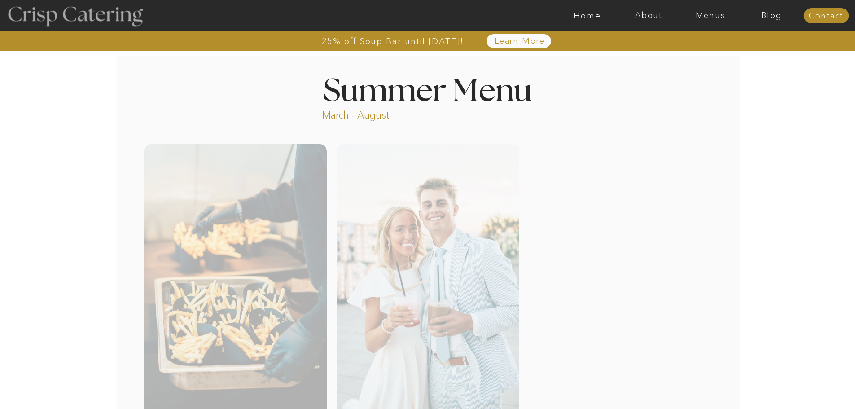 The width and height of the screenshot is (855, 409). I want to click on a: Learn More, so click(520, 41).